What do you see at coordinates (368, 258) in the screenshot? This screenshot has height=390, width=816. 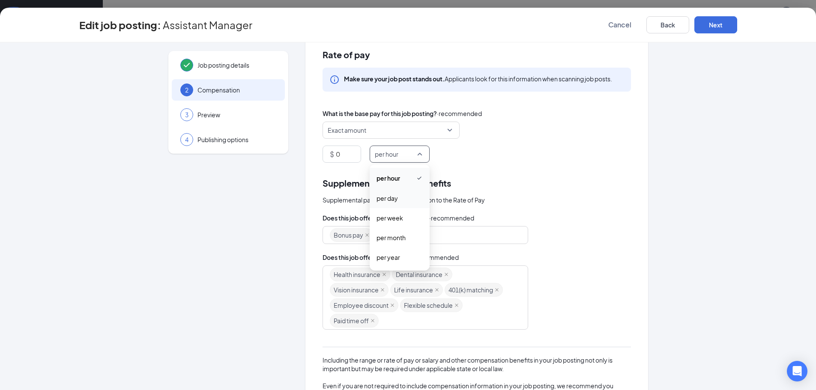 I see `span: Does this job offer any benefits?` at bounding box center [368, 258].